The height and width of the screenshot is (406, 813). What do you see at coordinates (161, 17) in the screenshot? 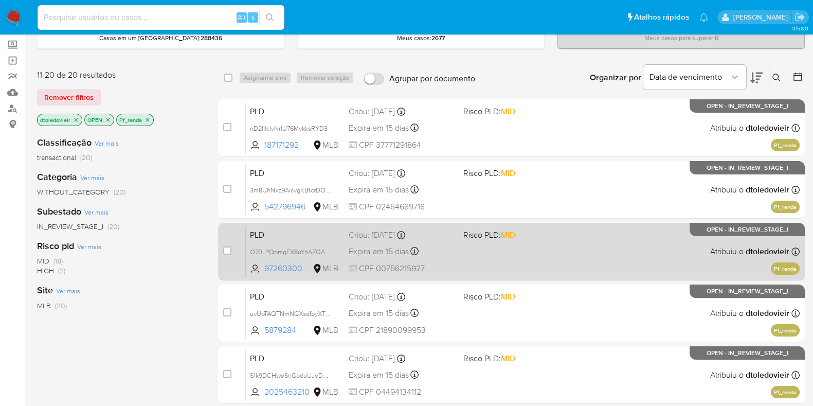
I see `input: Pesquise usuários ou casos...` at bounding box center [161, 17].